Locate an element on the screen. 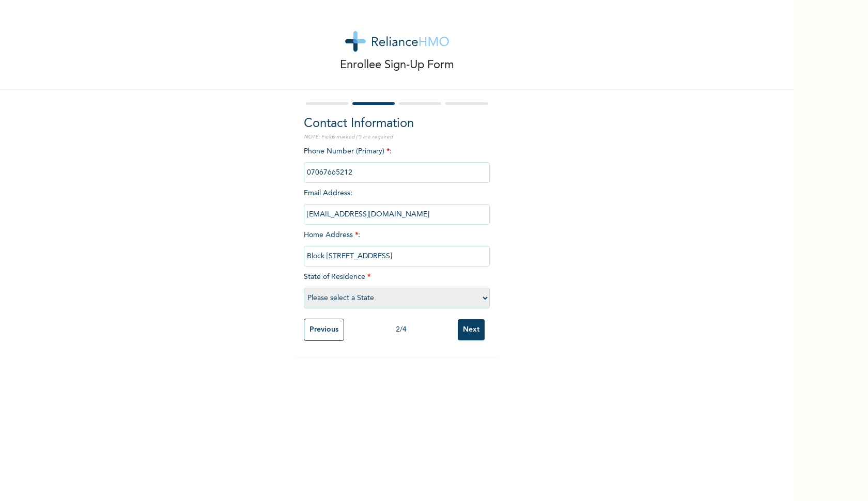  input: Enter home address is located at coordinates (397, 256).